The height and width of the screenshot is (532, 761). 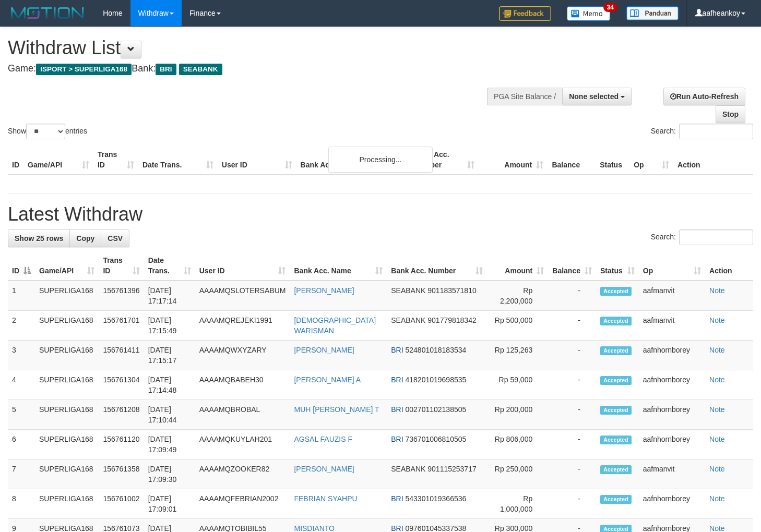 What do you see at coordinates (517, 385) in the screenshot?
I see `td: Rp 59,000` at bounding box center [517, 385].